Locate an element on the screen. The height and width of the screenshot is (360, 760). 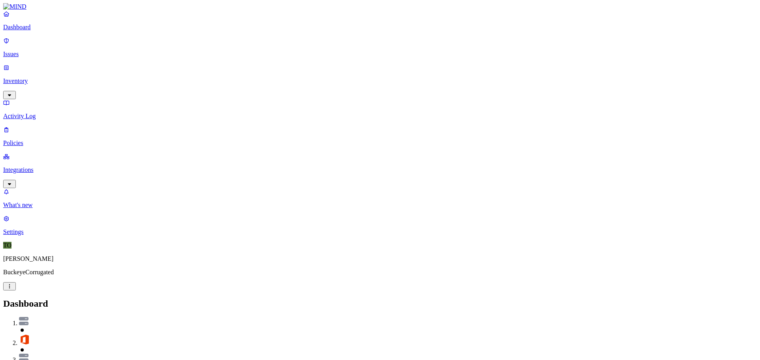
p: Settings is located at coordinates (380, 232).